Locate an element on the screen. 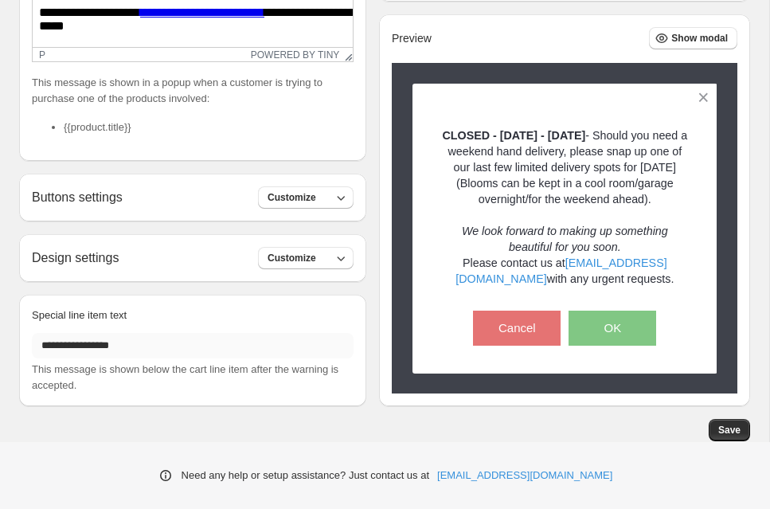 The image size is (770, 509). span: This message is shown below the cart line item after the warning is accepted. is located at coordinates (185, 377).